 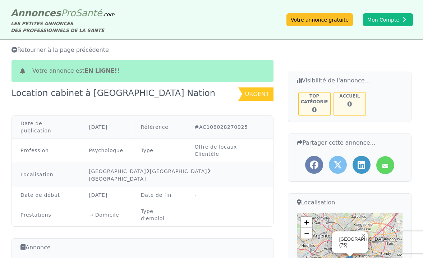 I want to click on span: Pro, so click(x=68, y=13).